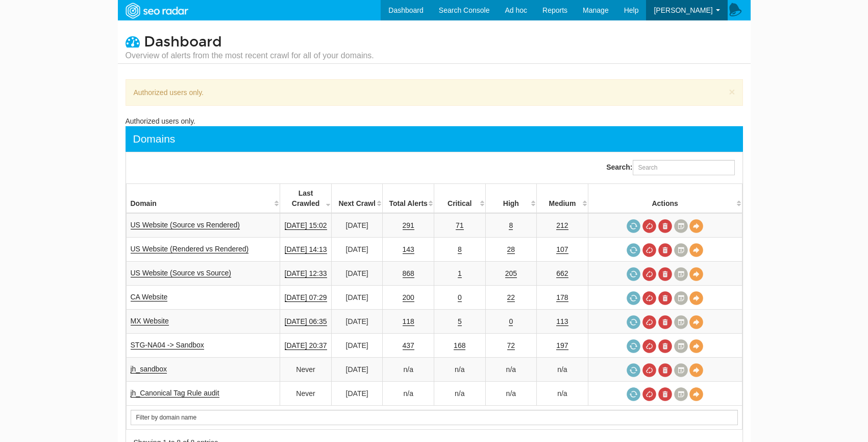  Describe the element at coordinates (511, 274) in the screenshot. I see `a: 205` at that location.